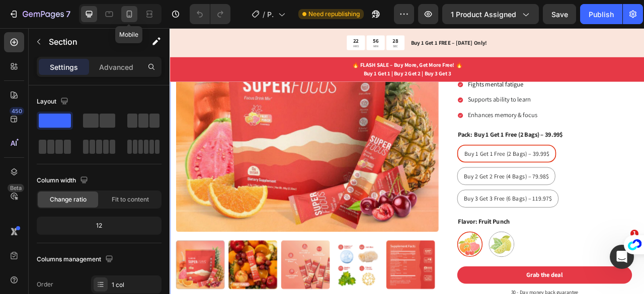 Image resolution: width=644 pixels, height=294 pixels. What do you see at coordinates (135, 285) in the screenshot?
I see `div: 1 col` at bounding box center [135, 285].